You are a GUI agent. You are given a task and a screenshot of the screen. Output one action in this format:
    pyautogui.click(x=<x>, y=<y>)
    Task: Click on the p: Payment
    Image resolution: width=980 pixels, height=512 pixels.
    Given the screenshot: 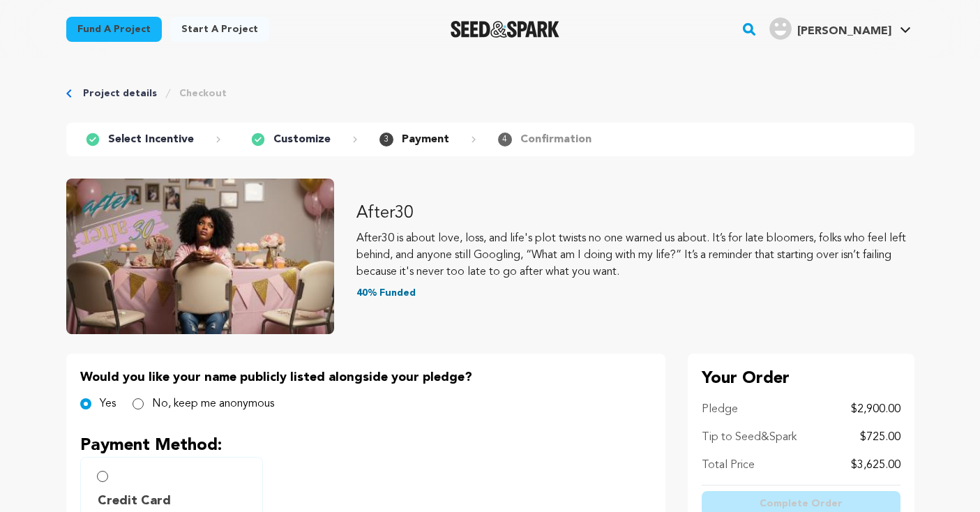 What is the action you would take?
    pyautogui.click(x=426, y=139)
    